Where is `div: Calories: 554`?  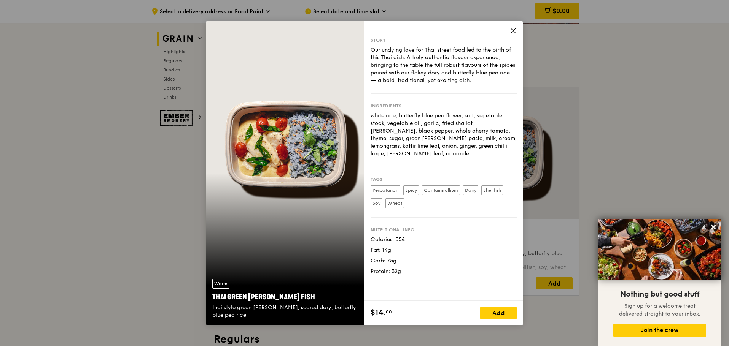 div: Calories: 554 is located at coordinates (443, 240).